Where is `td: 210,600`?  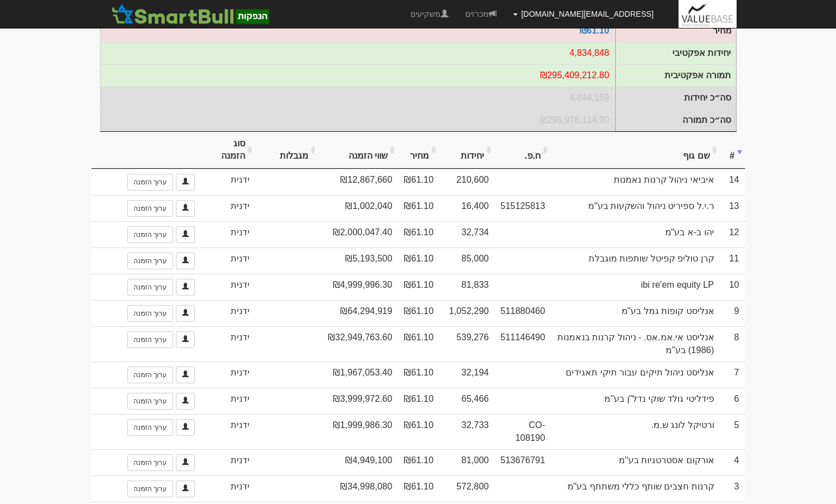
td: 210,600 is located at coordinates (466, 181).